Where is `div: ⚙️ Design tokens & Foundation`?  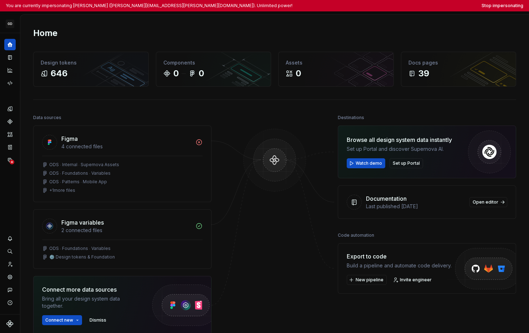 div: ⚙️ Design tokens & Foundation is located at coordinates (82, 257).